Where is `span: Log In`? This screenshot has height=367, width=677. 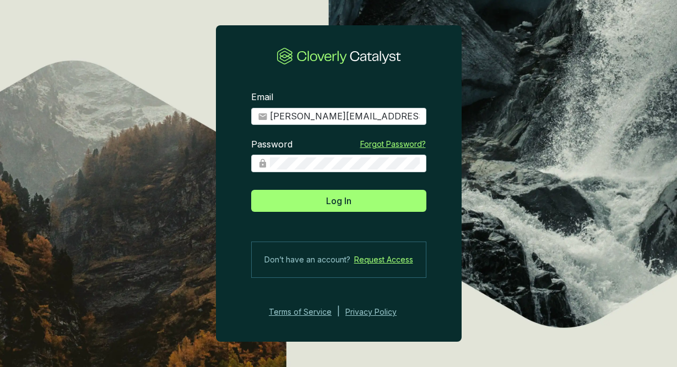 span: Log In is located at coordinates (339, 201).